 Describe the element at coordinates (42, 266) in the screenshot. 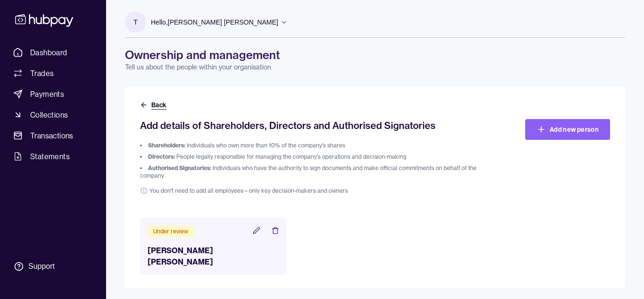

I see `div: Support` at that location.